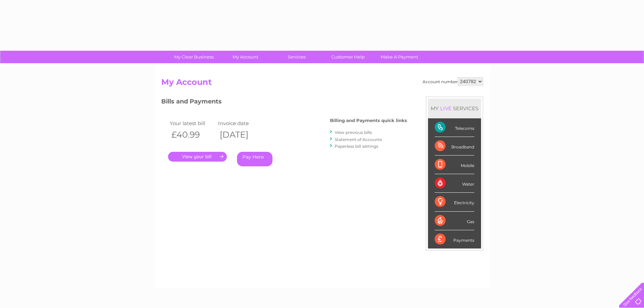 Image resolution: width=644 pixels, height=308 pixels. I want to click on td: Invoice date, so click(241, 123).